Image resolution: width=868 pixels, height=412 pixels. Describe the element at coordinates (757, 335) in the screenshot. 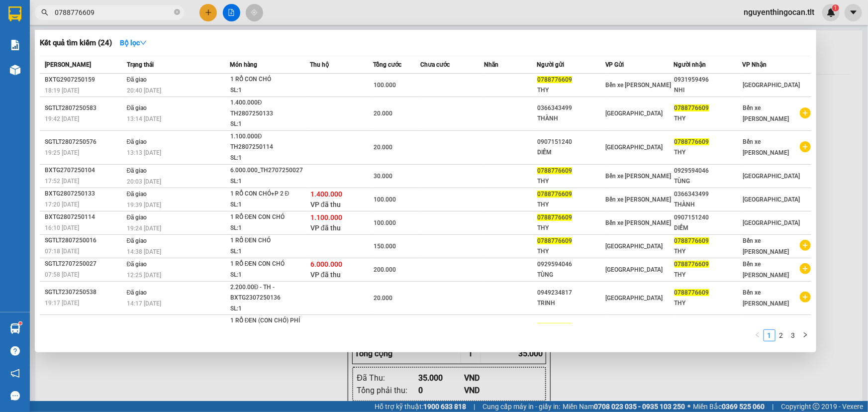

I see `span: left` at that location.